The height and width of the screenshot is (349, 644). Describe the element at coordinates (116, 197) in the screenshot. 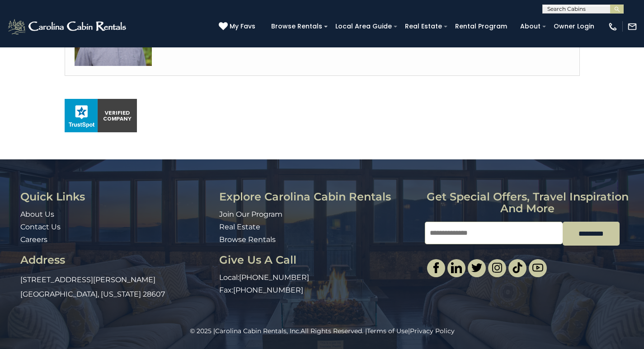

I see `h3: Quick Links` at that location.